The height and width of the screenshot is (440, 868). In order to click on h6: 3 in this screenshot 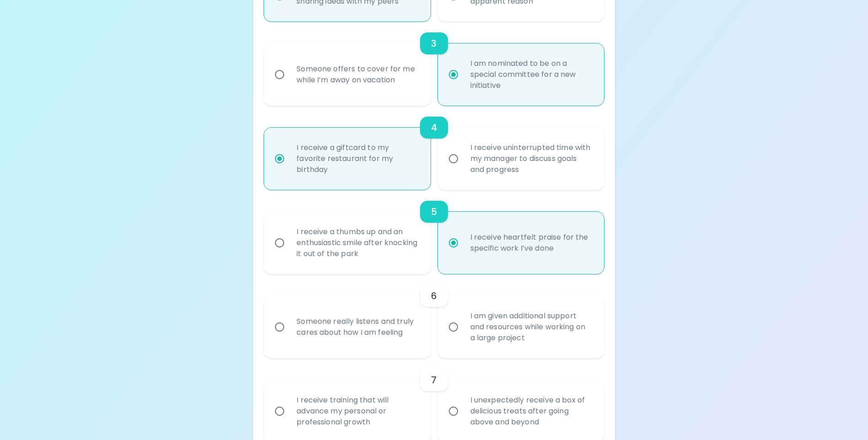, I will do `click(434, 43)`.